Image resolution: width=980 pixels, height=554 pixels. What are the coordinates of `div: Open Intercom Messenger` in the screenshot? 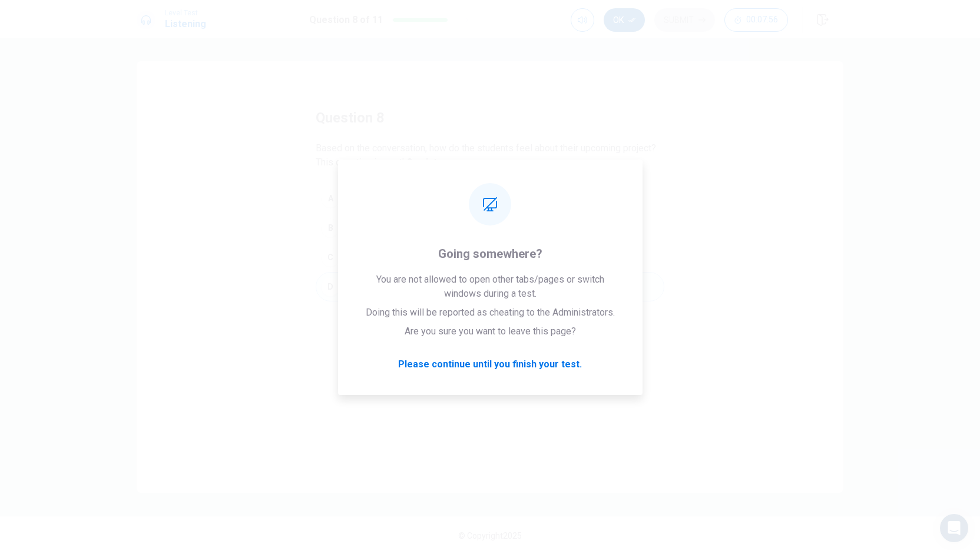 It's located at (954, 528).